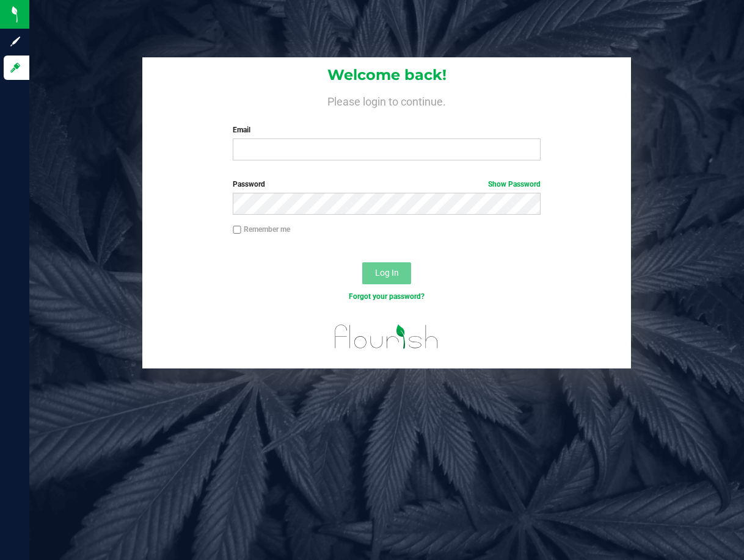  What do you see at coordinates (249, 184) in the screenshot?
I see `span: Password` at bounding box center [249, 184].